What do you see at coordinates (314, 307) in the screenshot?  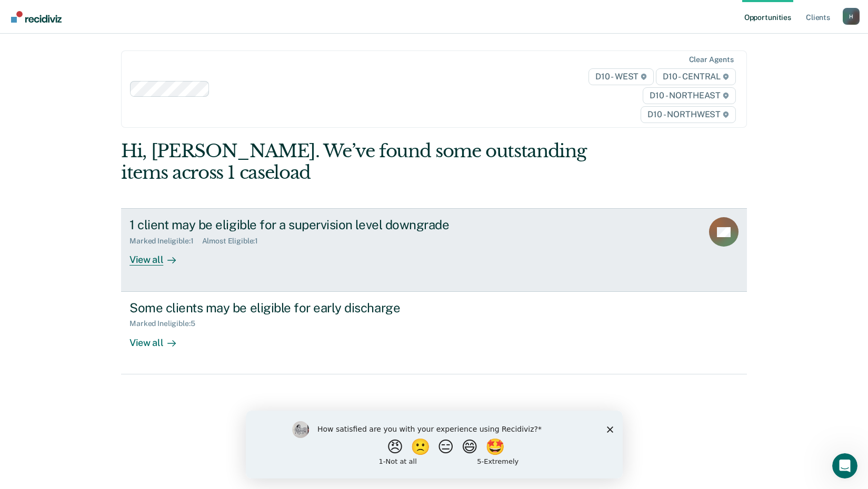 I see `div: Some clients may be eligible for early discharge` at bounding box center [314, 307].